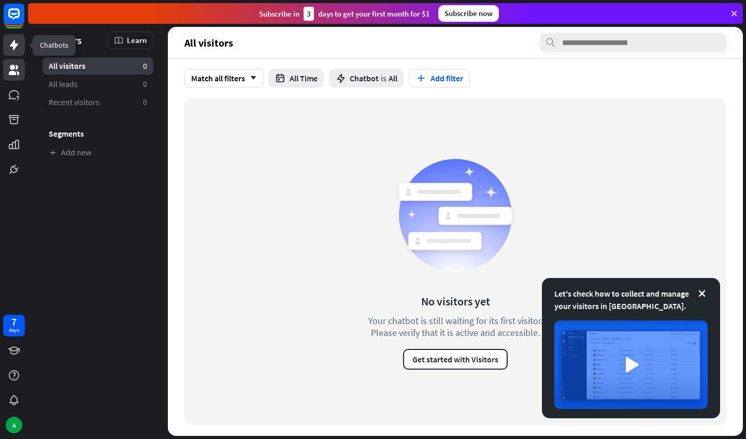 Image resolution: width=746 pixels, height=439 pixels. Describe the element at coordinates (14, 425) in the screenshot. I see `div: A` at that location.